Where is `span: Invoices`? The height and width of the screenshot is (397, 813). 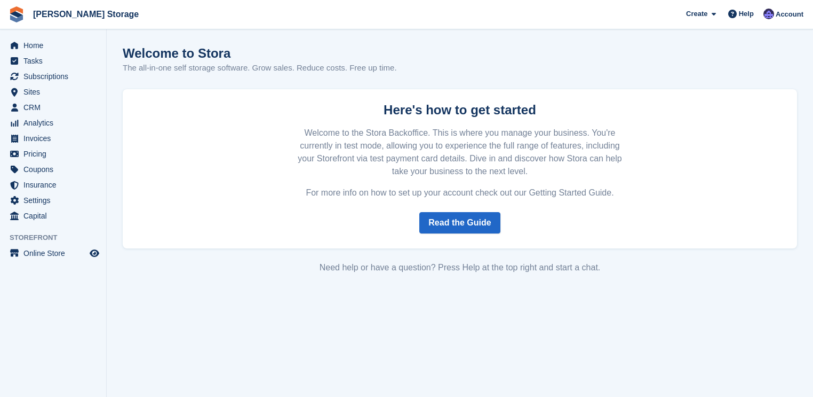
span: Invoices is located at coordinates (56, 138).